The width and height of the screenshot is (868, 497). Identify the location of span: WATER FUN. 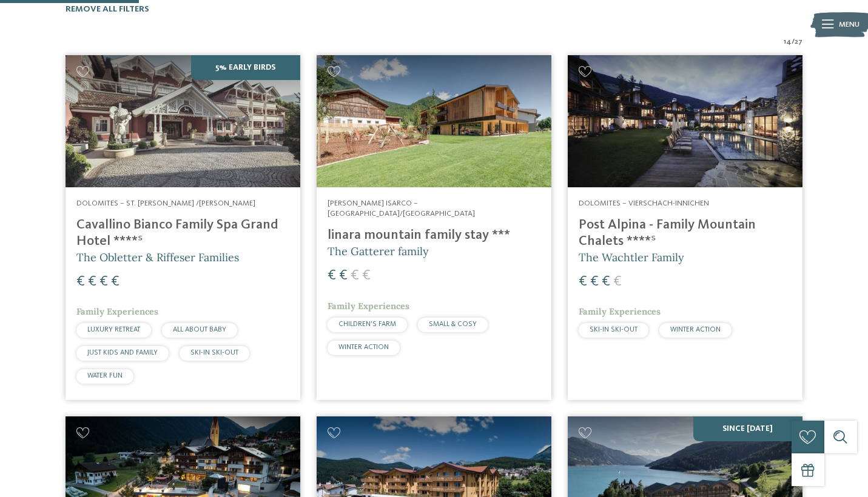
(105, 375).